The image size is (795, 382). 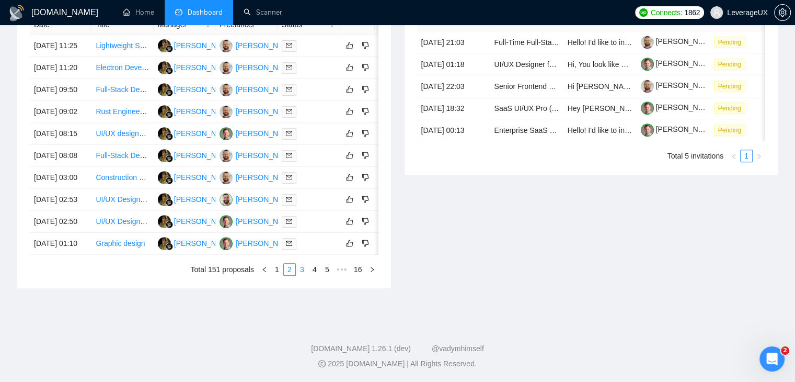 I want to click on span: Dashboard, so click(x=205, y=12).